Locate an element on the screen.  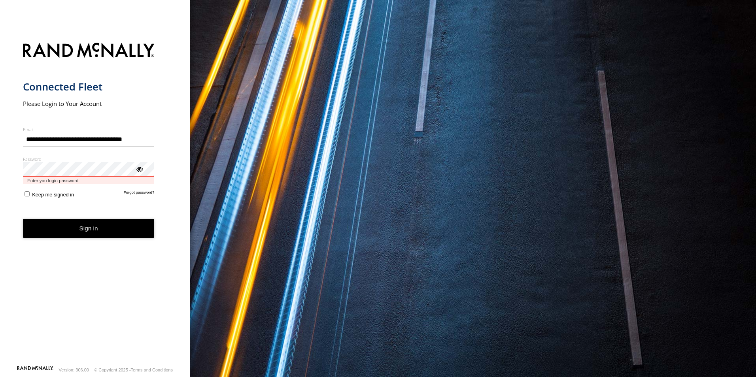
span: Keep me signed in is located at coordinates (53, 194).